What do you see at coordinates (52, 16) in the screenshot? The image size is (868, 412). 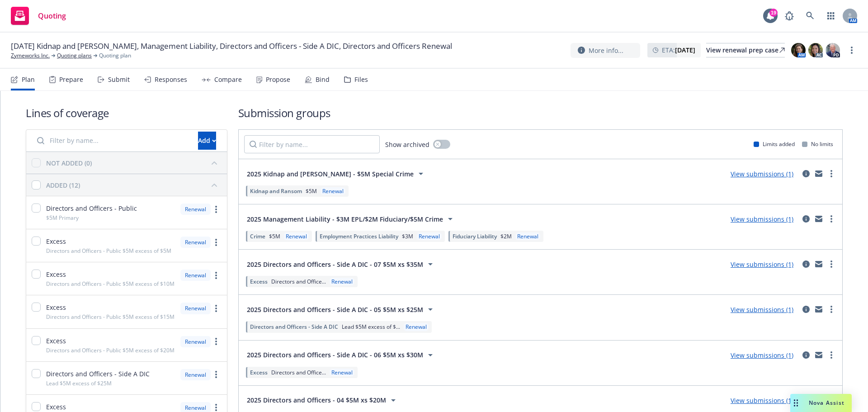 I see `span: Quoting` at bounding box center [52, 16].